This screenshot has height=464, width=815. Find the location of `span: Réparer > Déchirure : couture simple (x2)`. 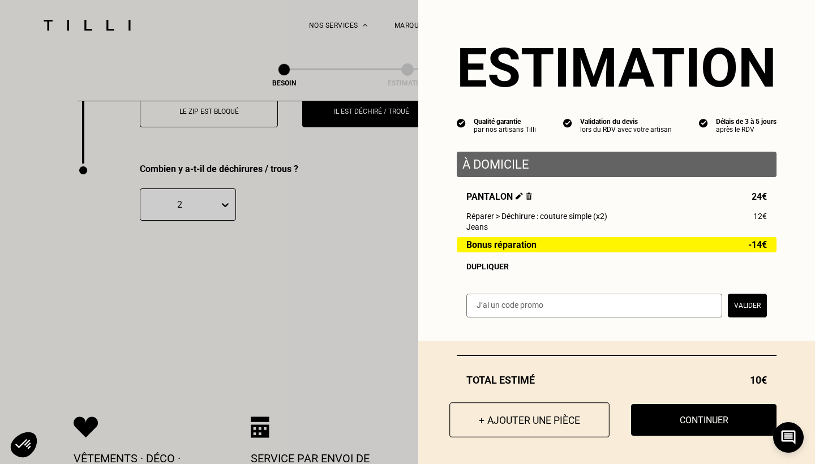

span: Réparer > Déchirure : couture simple (x2) is located at coordinates (537, 216).